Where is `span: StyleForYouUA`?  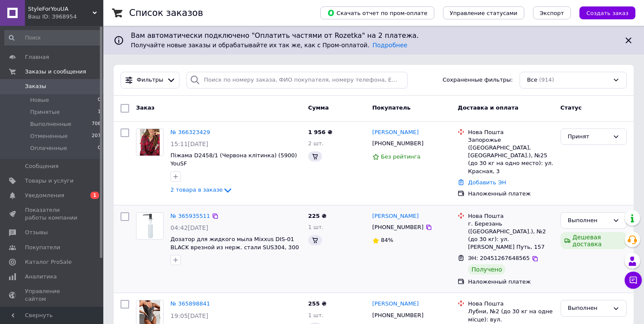 span: StyleForYouUA is located at coordinates (60, 9).